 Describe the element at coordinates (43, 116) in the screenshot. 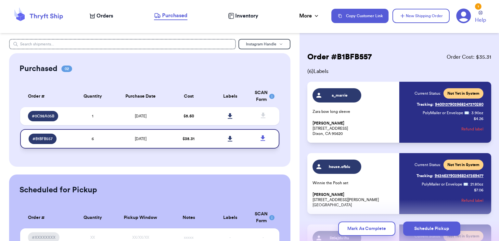

I see `span: # 0C98A05B` at that location.